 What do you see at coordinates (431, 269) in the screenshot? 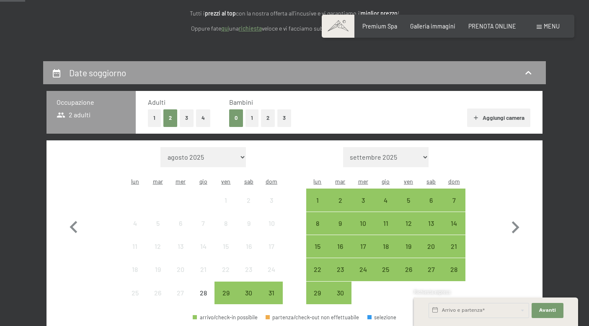
I see `div: Sat Sep 27 2025` at bounding box center [431, 269].